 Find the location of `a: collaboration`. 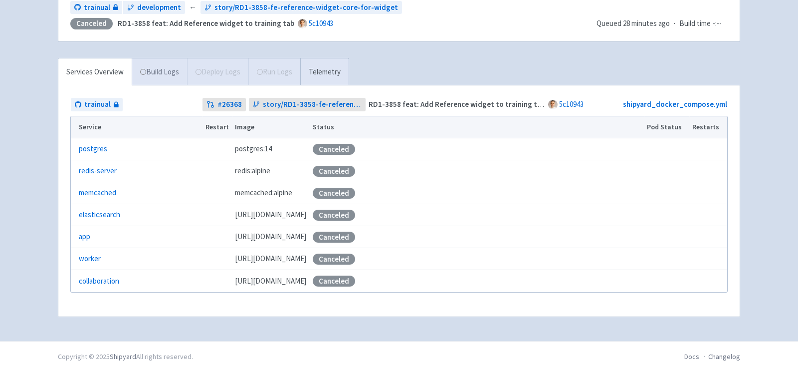

a: collaboration is located at coordinates (99, 281).